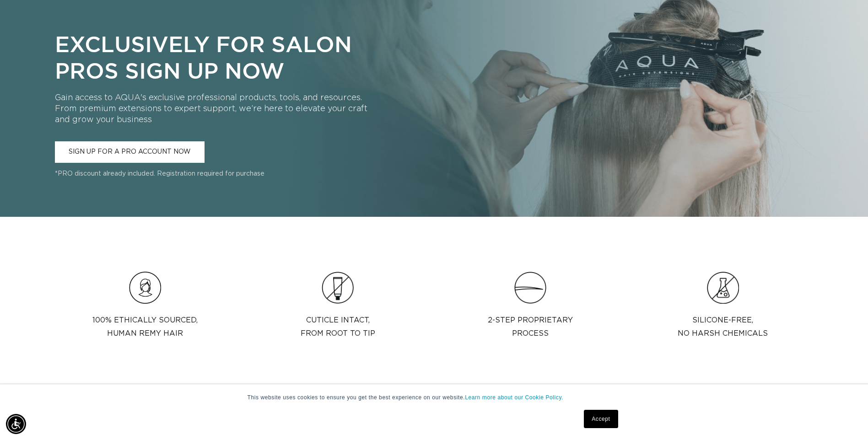  Describe the element at coordinates (145, 288) in the screenshot. I see `img: Hair_Icon_a70f8c6f-f1c4-41e1-8dbd-f323a2e654e6.png` at that location.